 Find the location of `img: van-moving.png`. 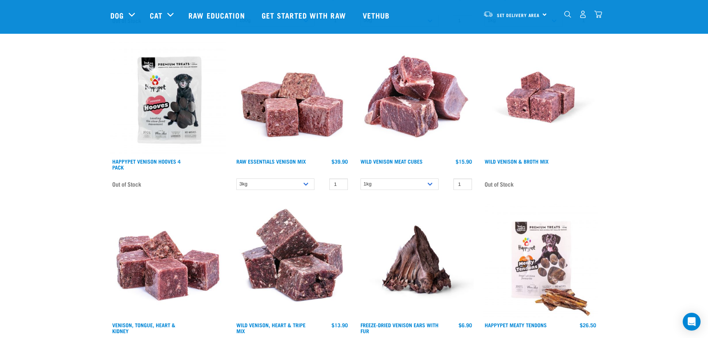

img: van-moving.png is located at coordinates (488, 14).